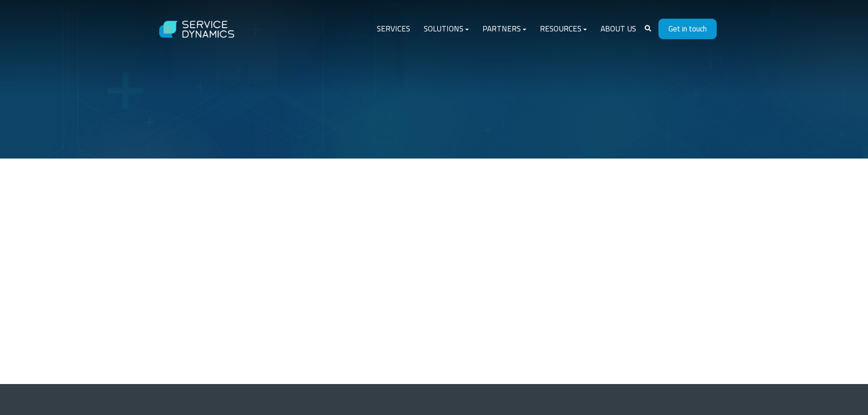 This screenshot has height=415, width=868. Describe the element at coordinates (506, 29) in the screenshot. I see `div: Navigation Menu` at that location.